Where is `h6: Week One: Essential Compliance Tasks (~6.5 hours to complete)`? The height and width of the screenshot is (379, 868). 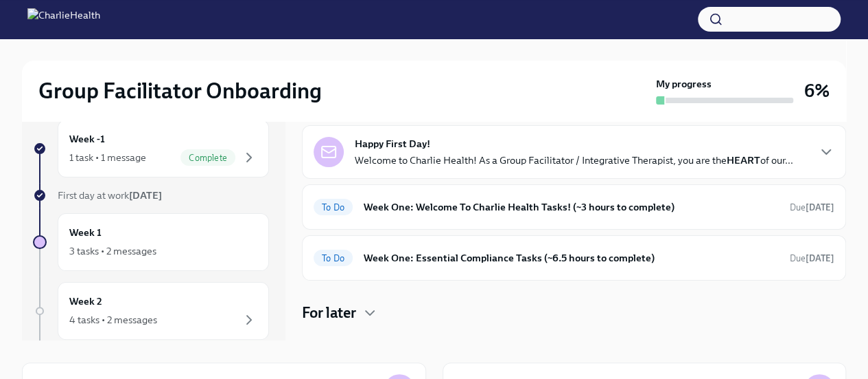 h6: Week One: Essential Compliance Tasks (~6.5 hours to complete) is located at coordinates (571, 258).